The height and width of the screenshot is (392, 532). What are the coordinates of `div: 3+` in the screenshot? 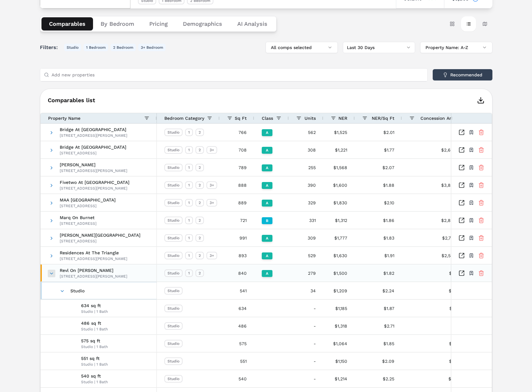 It's located at (212, 255).